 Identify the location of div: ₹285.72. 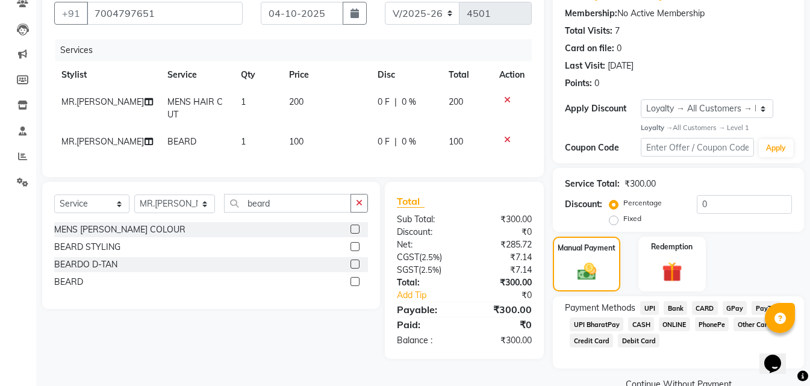
(503, 245).